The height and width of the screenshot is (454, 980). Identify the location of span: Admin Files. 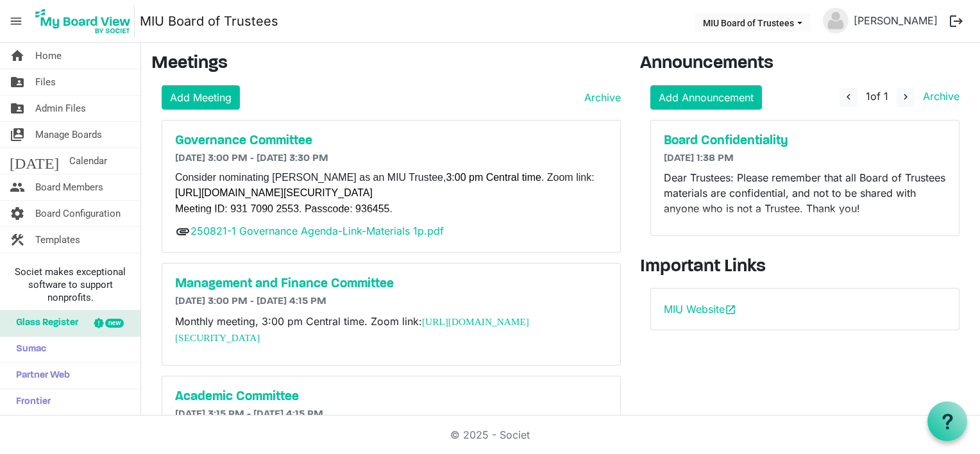
(61, 109).